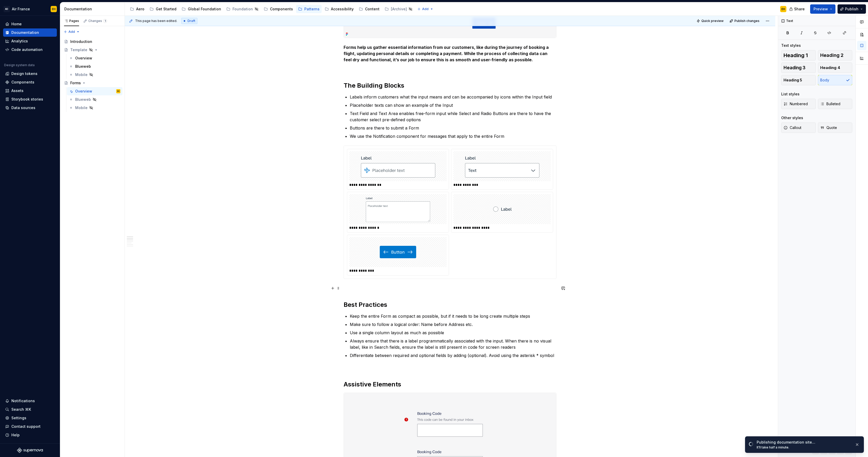 Image resolution: width=868 pixels, height=457 pixels. What do you see at coordinates (835, 68) in the screenshot?
I see `button: Heading 4` at bounding box center [835, 68].